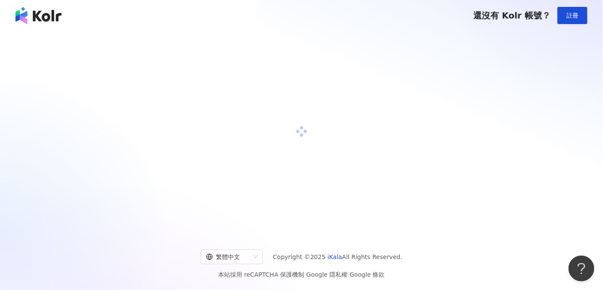 Image resolution: width=603 pixels, height=290 pixels. What do you see at coordinates (327, 275) in the screenshot?
I see `a: Google 隱私權` at bounding box center [327, 275].